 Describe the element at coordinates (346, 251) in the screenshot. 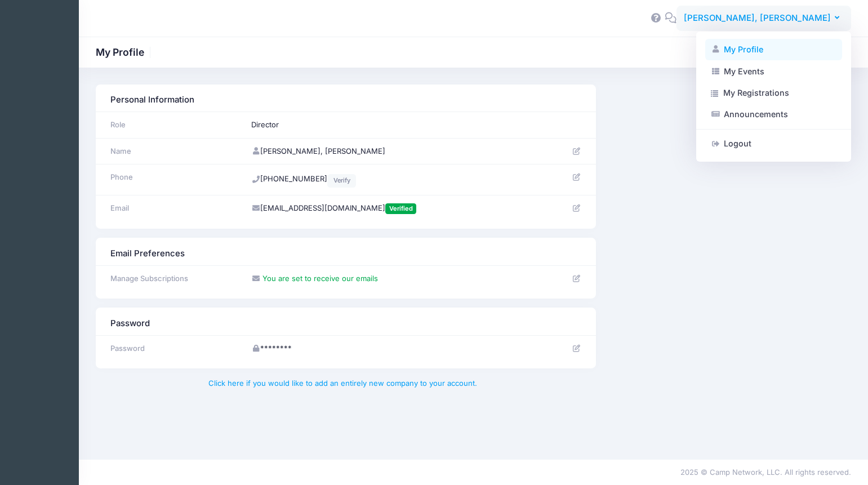

I see `div: Email Preferences` at that location.